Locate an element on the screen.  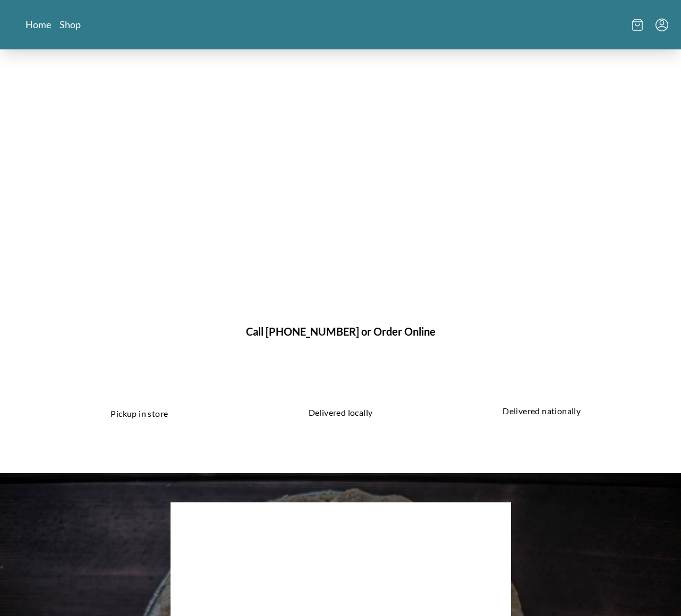
a: Logo is located at coordinates (340, 25).